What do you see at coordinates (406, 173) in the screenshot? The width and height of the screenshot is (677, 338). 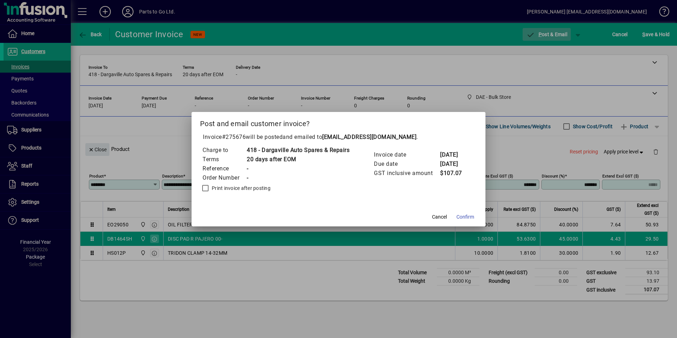 I see `td: GST inclusive amount` at bounding box center [406, 173].